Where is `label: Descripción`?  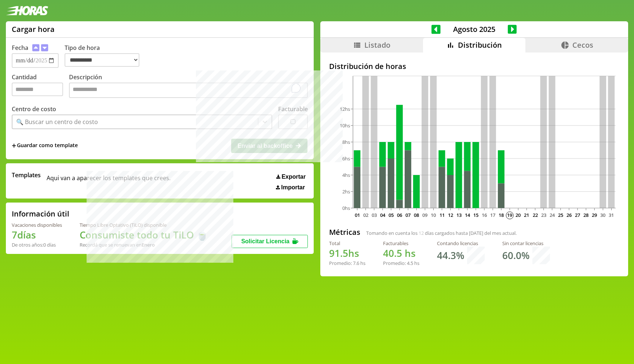
label: Descripción is located at coordinates (188, 86).